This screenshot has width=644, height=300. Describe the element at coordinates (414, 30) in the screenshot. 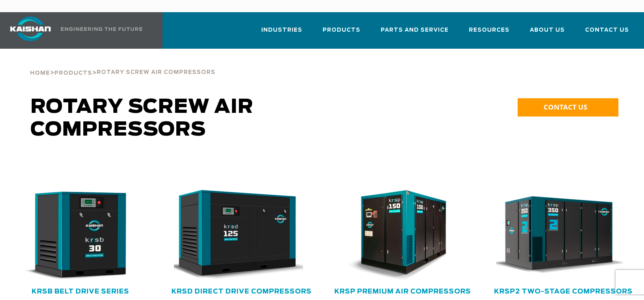

I see `span: Parts and Service` at that location.